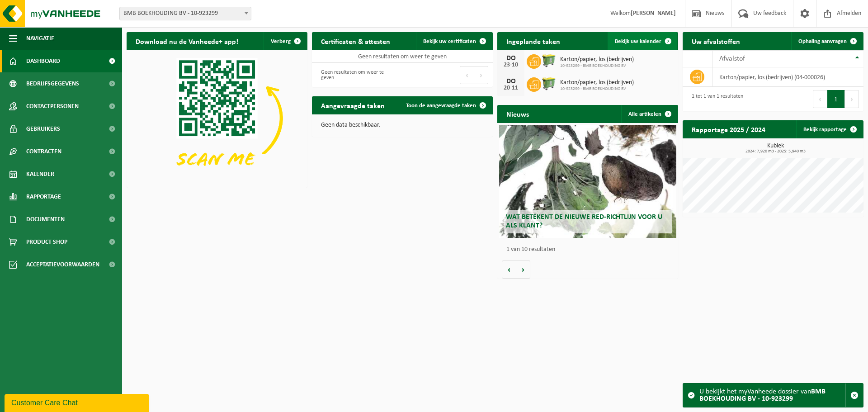  I want to click on span: Dashboard, so click(43, 61).